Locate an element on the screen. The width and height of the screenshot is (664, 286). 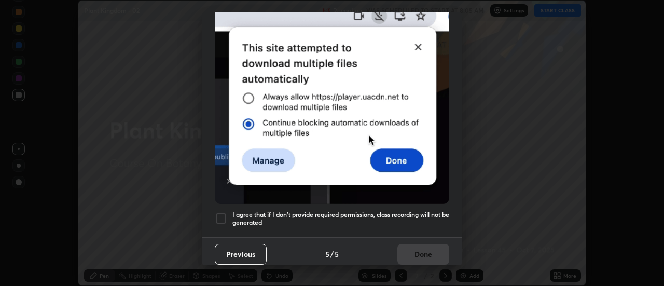
button: Previous is located at coordinates (241, 254).